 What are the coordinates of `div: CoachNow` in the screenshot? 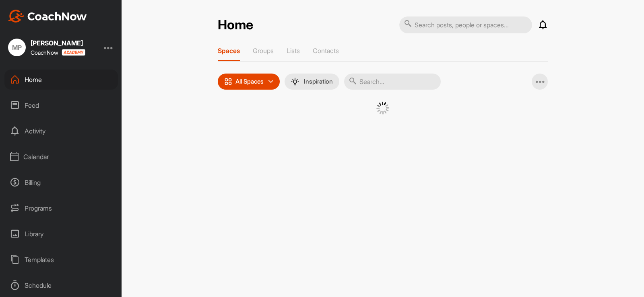 It's located at (58, 52).